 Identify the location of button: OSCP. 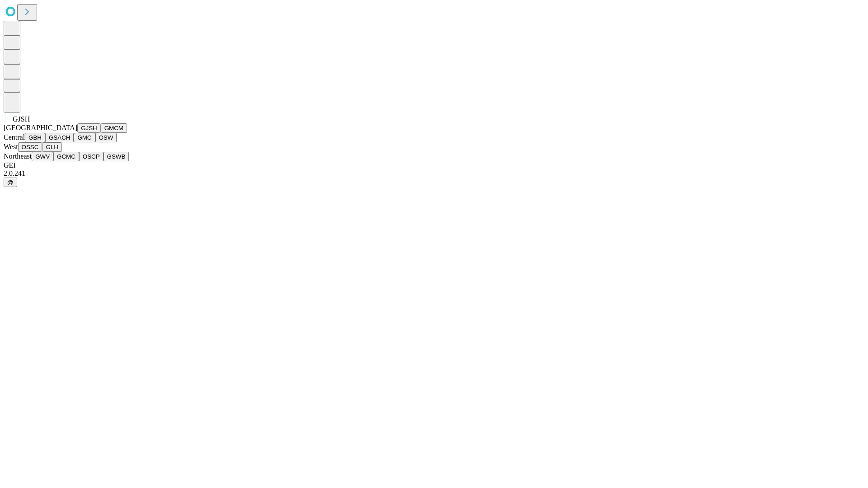
(92, 156).